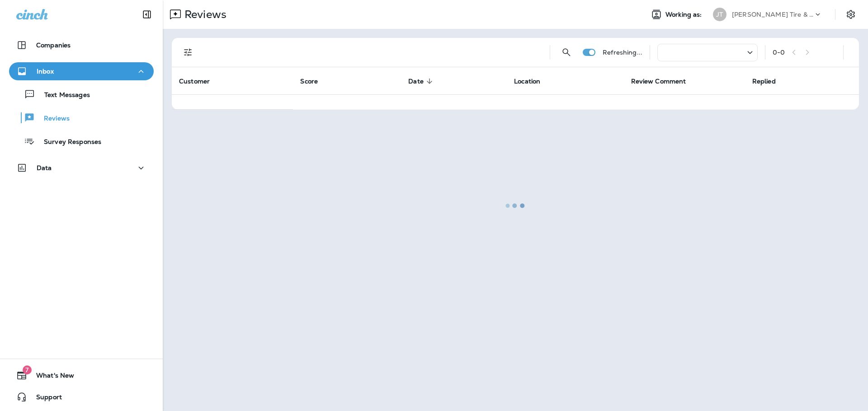  Describe the element at coordinates (44, 168) in the screenshot. I see `p: Data` at that location.